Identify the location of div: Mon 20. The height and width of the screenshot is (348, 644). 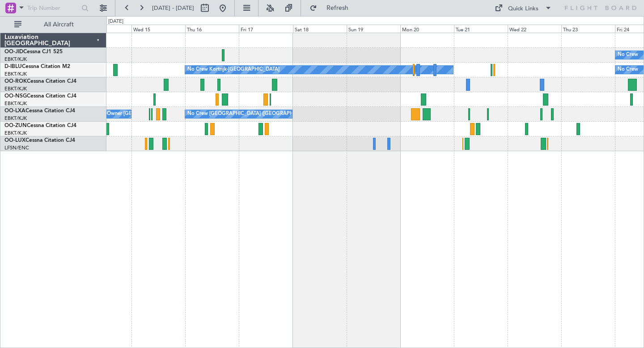
(427, 29).